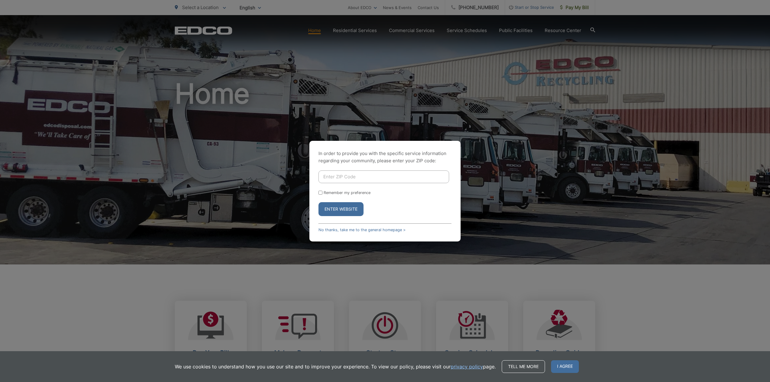  I want to click on p: We use cookies to understand how you use our site and to improve your experience. To view our pol..., so click(335, 367).